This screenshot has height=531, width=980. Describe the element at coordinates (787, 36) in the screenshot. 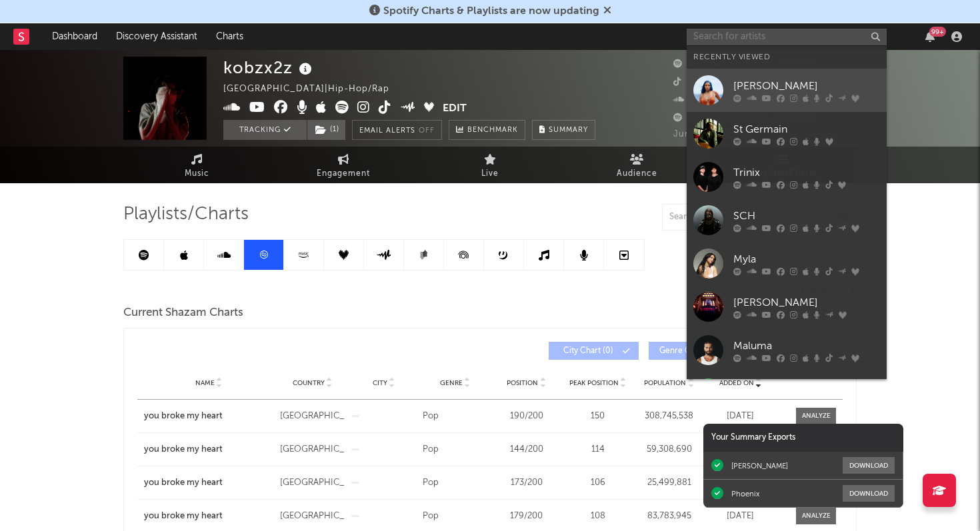

I see `input: Search for artists` at that location.